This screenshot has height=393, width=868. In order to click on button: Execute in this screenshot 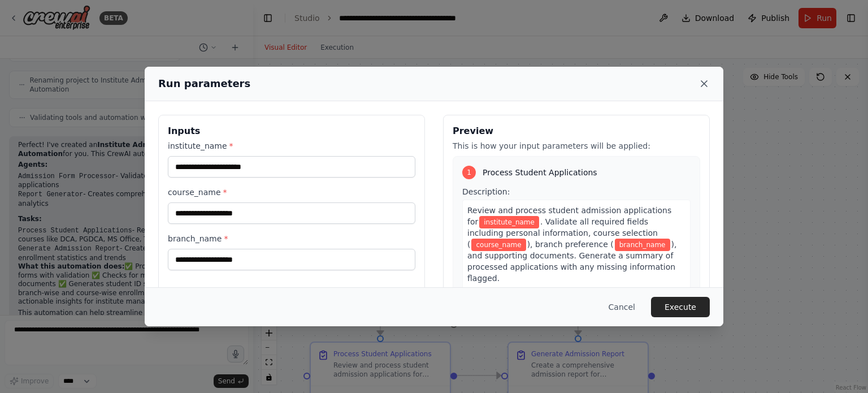, I will do `click(680, 307)`.